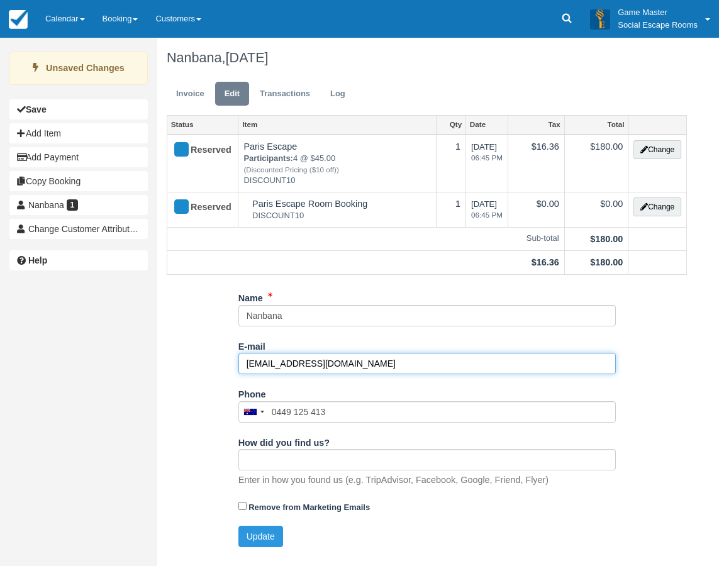  Describe the element at coordinates (451, 125) in the screenshot. I see `a: Qty` at that location.